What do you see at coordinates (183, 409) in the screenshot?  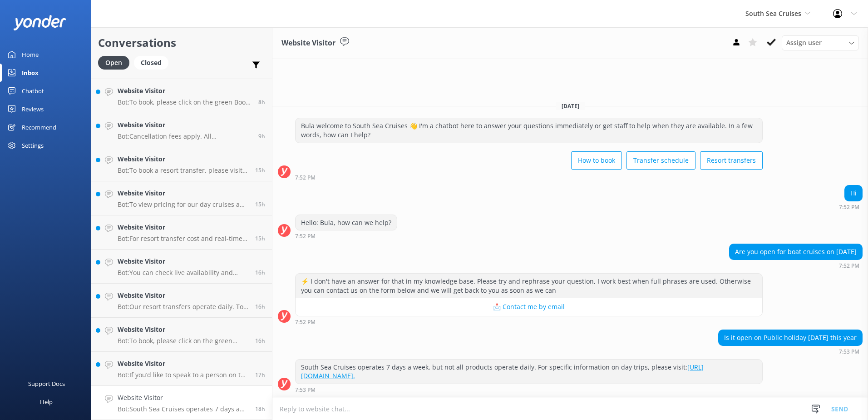 I see `p: Bot: South Sea Cruises operates 7 days a week, but not all products operate daily. For specific i...` at bounding box center [183, 409].